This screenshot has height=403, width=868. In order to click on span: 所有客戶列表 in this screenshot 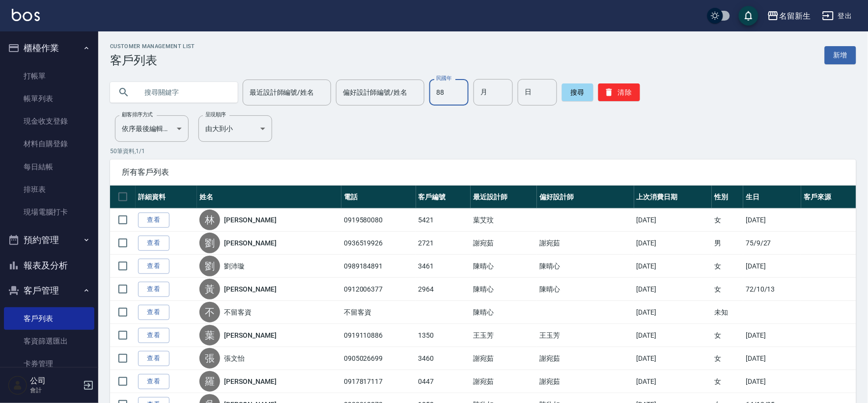, I will do `click(483, 172)`.